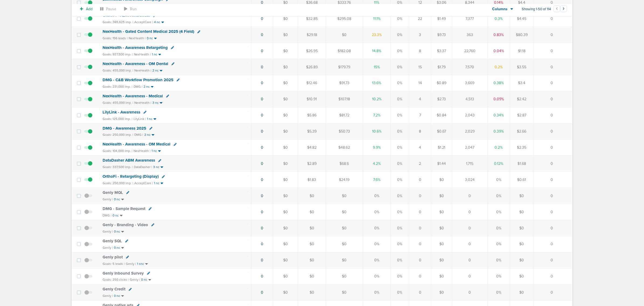 The width and height of the screenshot is (644, 306). I want to click on td: $182.08, so click(344, 51).